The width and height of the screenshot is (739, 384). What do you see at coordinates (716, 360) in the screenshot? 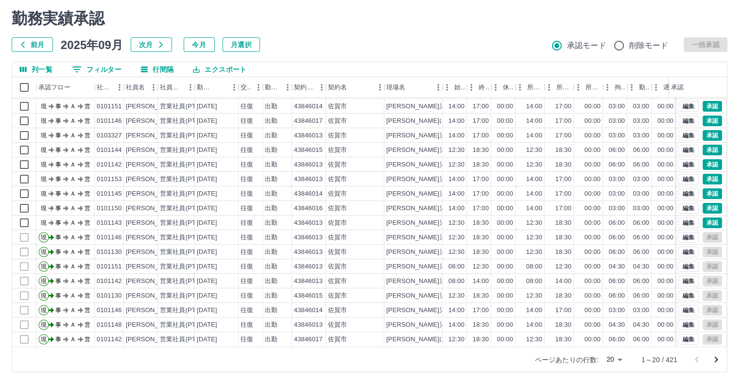
I see `button: 次のページへ` at bounding box center [716, 360].